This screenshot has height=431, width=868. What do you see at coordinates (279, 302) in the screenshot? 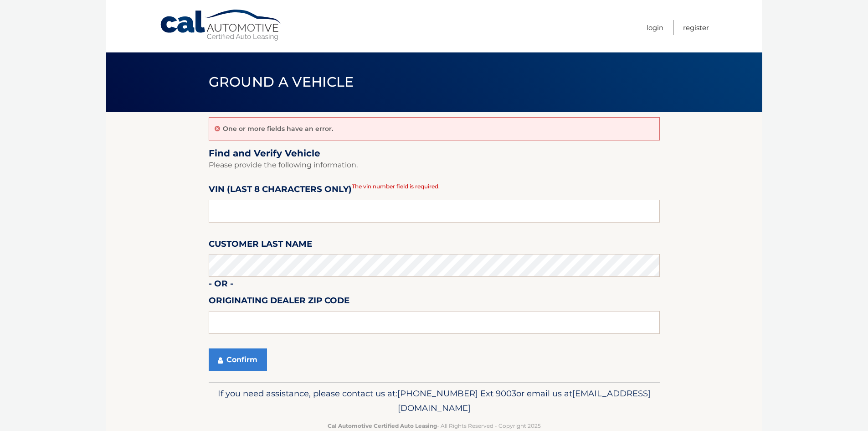
I see `label: Originating Dealer Zip Code` at bounding box center [279, 302].